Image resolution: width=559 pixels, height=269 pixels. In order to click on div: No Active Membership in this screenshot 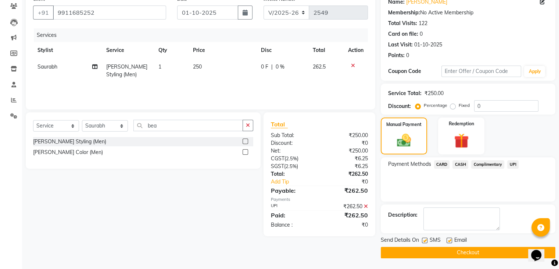, I will do `click(468, 13)`.